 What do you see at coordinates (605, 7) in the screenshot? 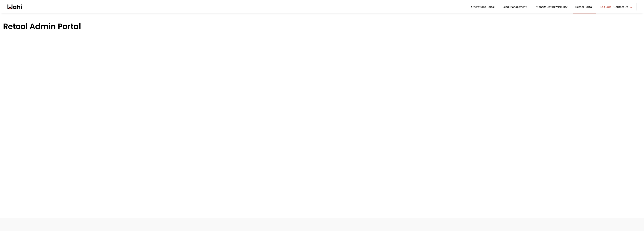
I see `span: Log Out` at bounding box center [605, 7].